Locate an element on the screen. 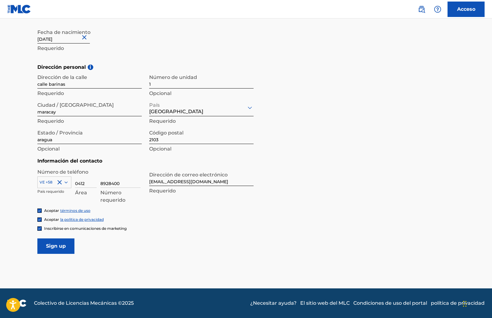 The image size is (492, 318). input: Sign up is located at coordinates (56, 246).